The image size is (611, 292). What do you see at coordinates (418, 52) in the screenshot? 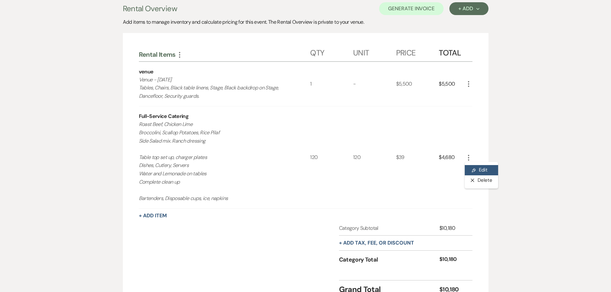
I see `div: Price` at bounding box center [418, 52].